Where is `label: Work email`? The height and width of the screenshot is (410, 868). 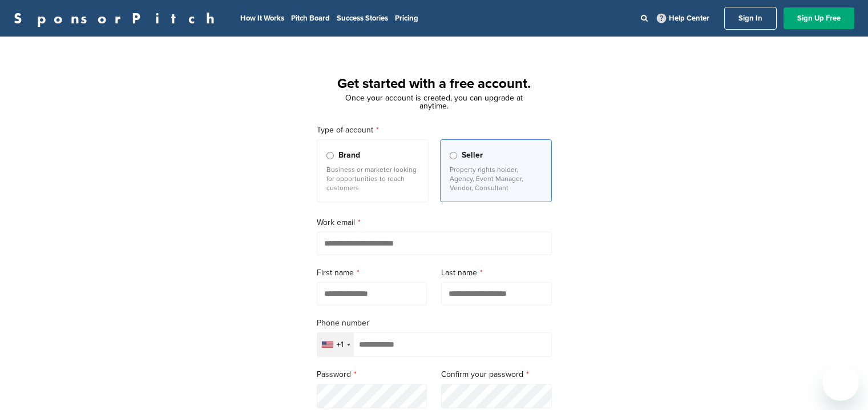 label: Work email is located at coordinates (434, 223).